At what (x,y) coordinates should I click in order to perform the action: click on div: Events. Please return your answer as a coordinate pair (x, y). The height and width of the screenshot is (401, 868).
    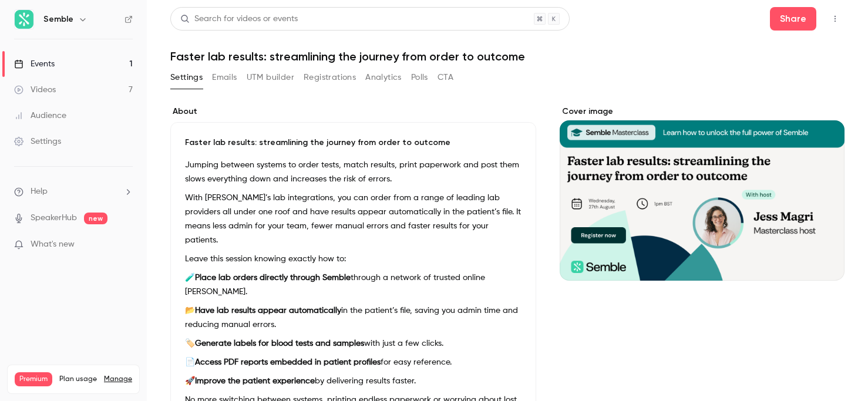
    Looking at the image, I should click on (34, 64).